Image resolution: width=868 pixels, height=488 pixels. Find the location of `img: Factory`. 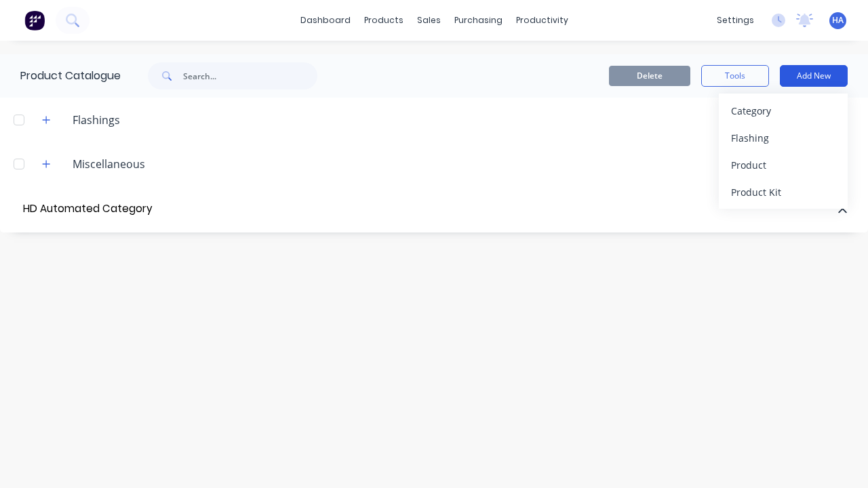

img: Factory is located at coordinates (35, 21).